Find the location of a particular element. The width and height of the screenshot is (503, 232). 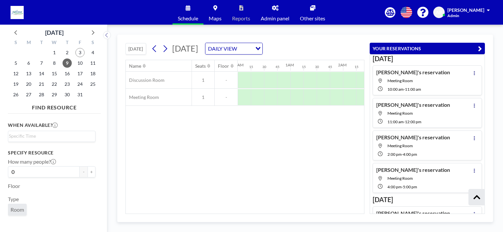

span: Friday, October 10, 2025 is located at coordinates (80, 63).